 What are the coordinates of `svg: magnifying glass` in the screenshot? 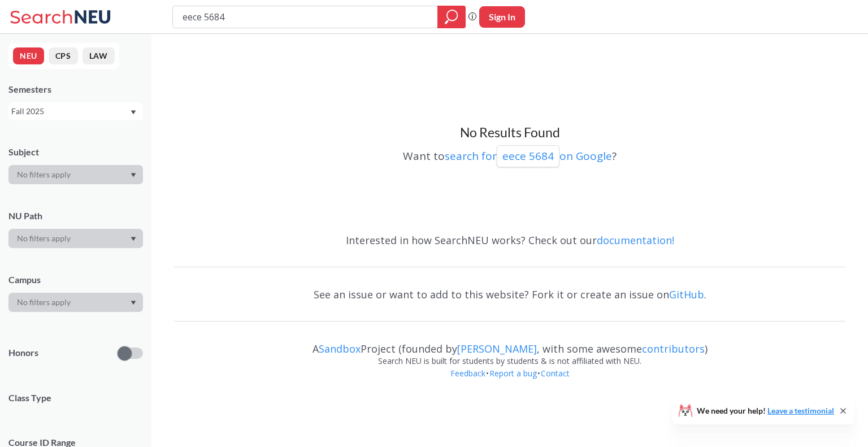 It's located at (452, 17).